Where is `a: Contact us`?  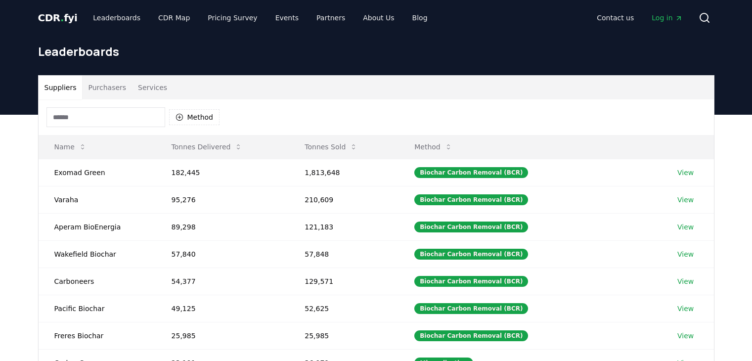 a: Contact us is located at coordinates (615, 18).